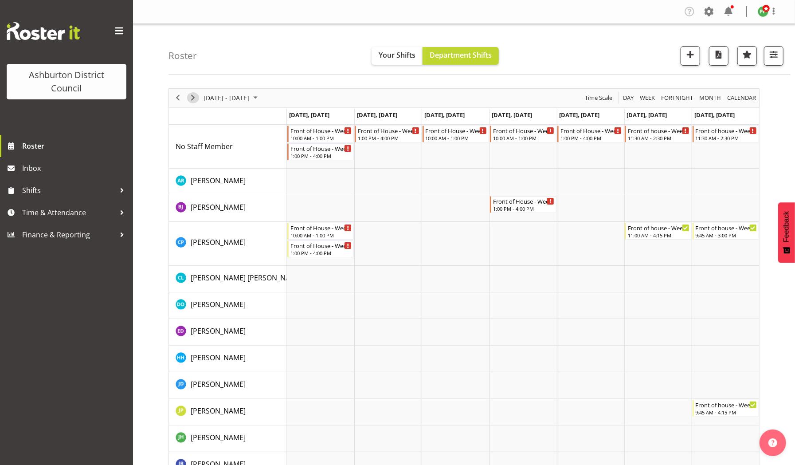 This screenshot has width=795, height=465. Describe the element at coordinates (691, 56) in the screenshot. I see `button: Add a new shift` at that location.